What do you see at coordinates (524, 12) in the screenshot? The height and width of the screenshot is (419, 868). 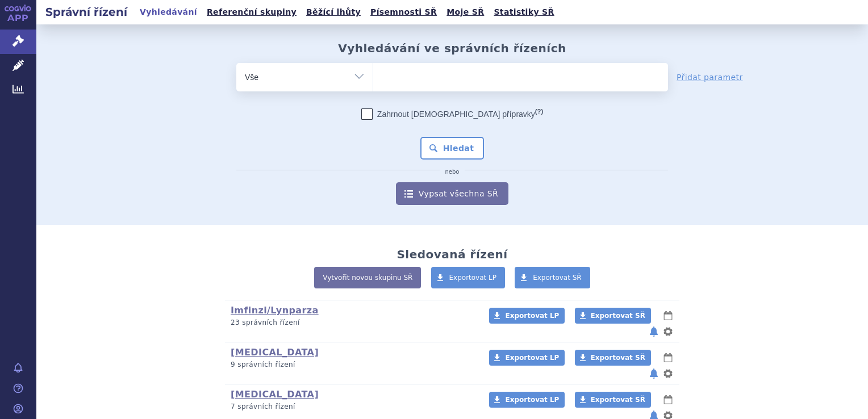 I see `a: Statistiky SŘ` at bounding box center [524, 12].